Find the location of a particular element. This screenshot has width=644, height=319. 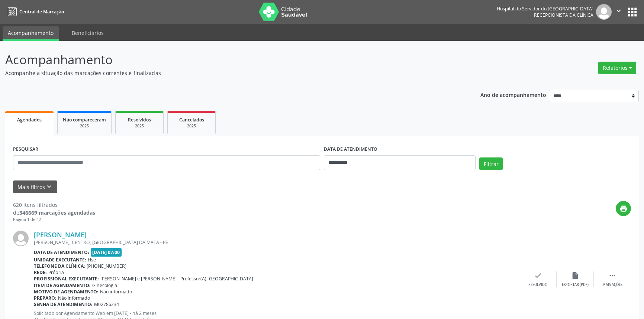

div: Página 1 de 42 is located at coordinates (54, 219).